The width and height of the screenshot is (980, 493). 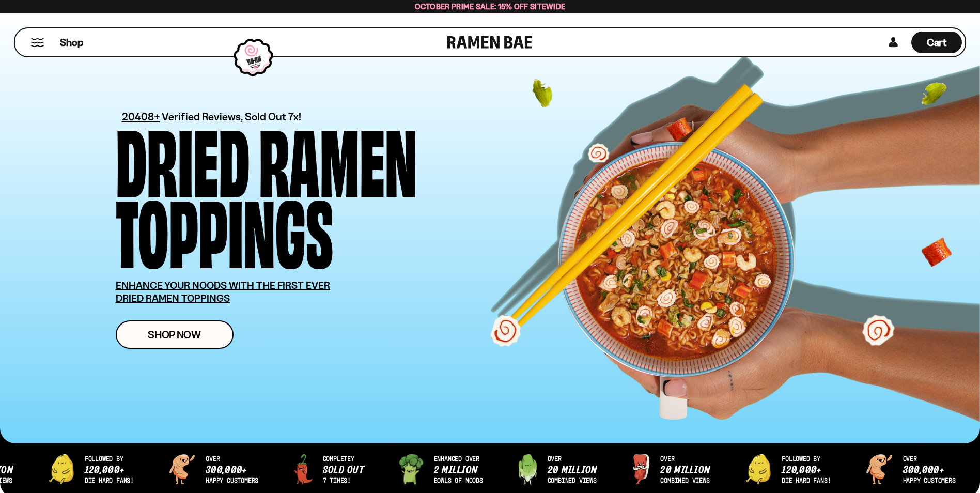 What do you see at coordinates (936, 42) in the screenshot?
I see `div: Cart` at bounding box center [936, 42].